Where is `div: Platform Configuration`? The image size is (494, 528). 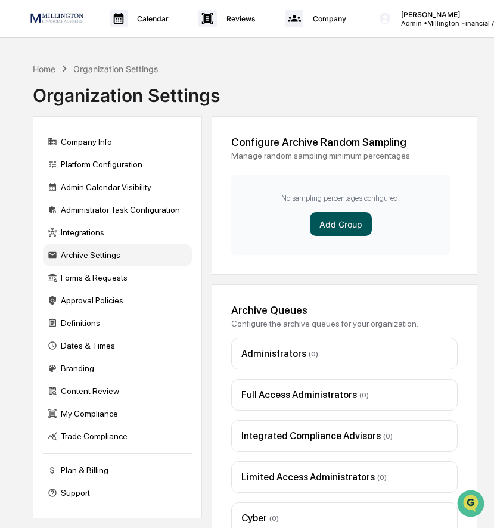
div: Platform Configuration is located at coordinates (118, 165).